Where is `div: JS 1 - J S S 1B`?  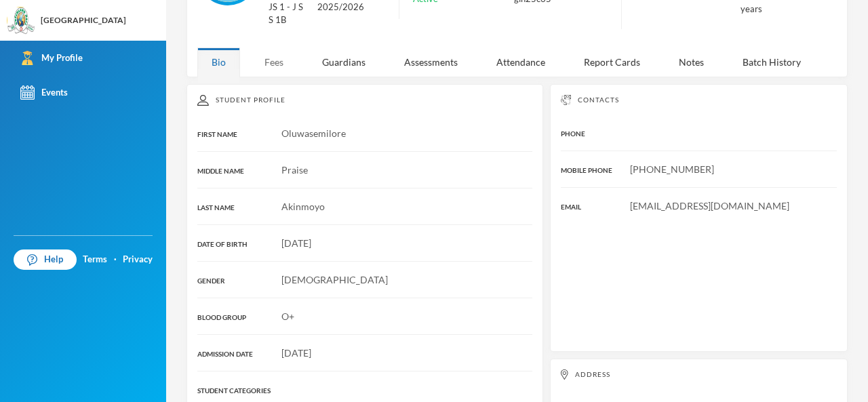
div: JS 1 - J S S 1B is located at coordinates (288, 14).